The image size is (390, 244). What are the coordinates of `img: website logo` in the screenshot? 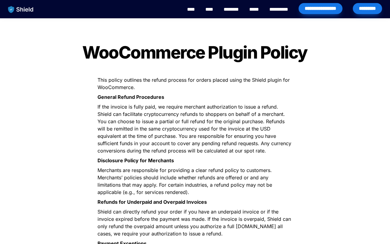 It's located at (21, 9).